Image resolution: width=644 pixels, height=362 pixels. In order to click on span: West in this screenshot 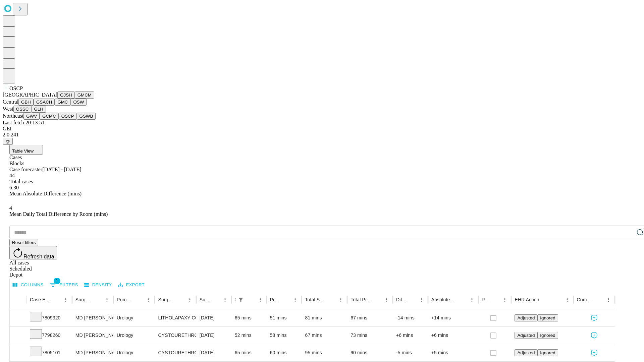, I will do `click(8, 108)`.